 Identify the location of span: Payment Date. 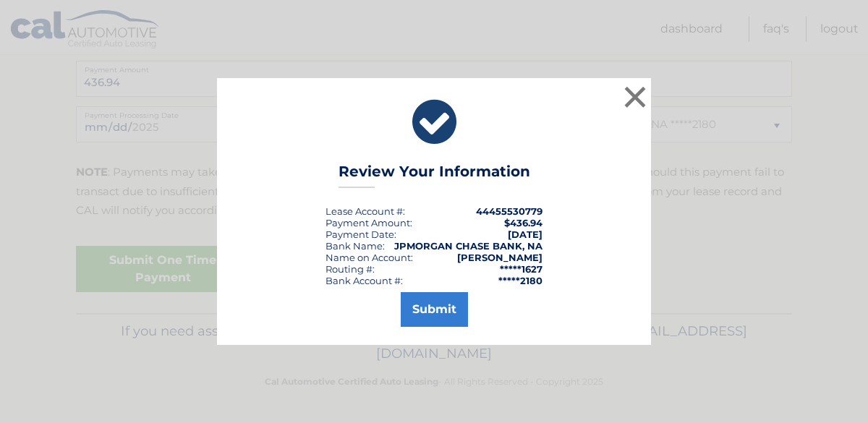
(359, 234).